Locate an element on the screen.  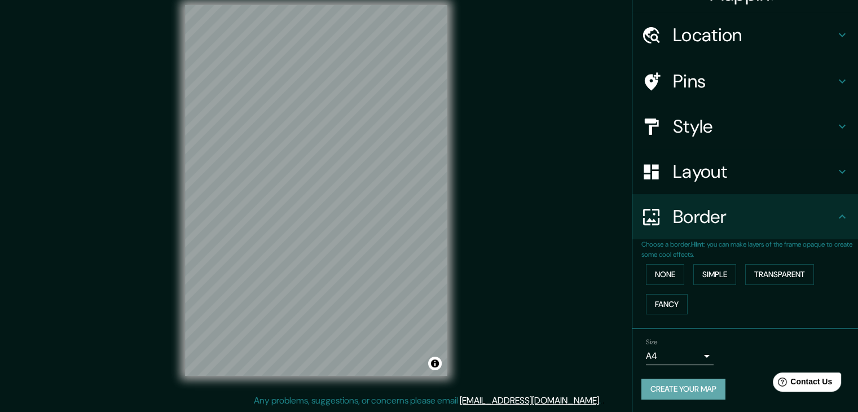
button: Toggle attribution is located at coordinates (435, 363).